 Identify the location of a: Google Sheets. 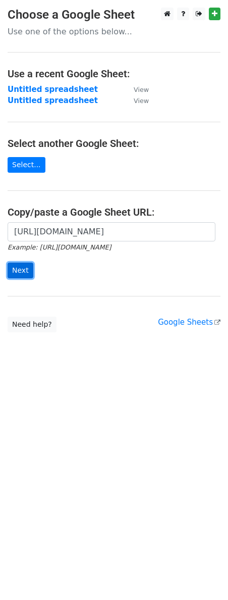
(189, 322).